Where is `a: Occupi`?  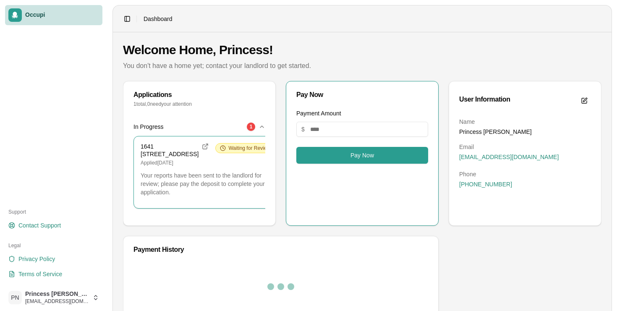
a: Occupi is located at coordinates (54, 15).